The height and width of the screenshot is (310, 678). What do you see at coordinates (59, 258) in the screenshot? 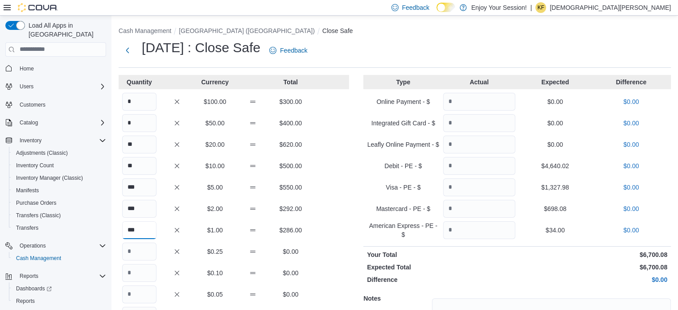
I see `span: Cash Management` at bounding box center [59, 258].